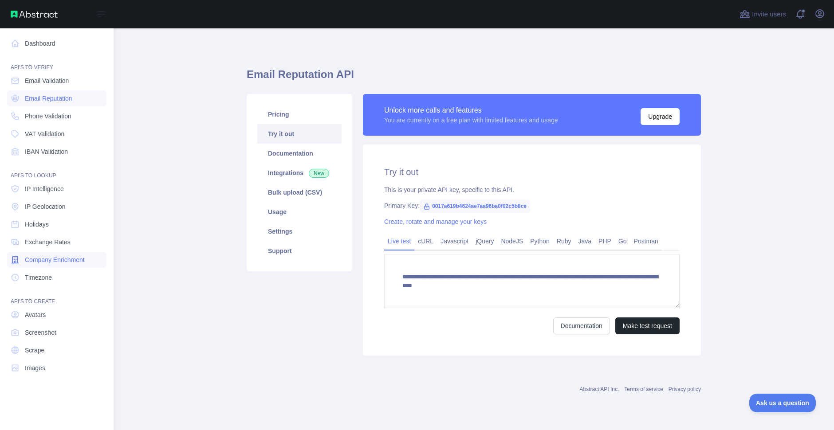 The image size is (834, 430). What do you see at coordinates (475, 206) in the screenshot?
I see `span: 0017a619b4624ae7aa96ba0f02c5b8ce` at bounding box center [475, 206].